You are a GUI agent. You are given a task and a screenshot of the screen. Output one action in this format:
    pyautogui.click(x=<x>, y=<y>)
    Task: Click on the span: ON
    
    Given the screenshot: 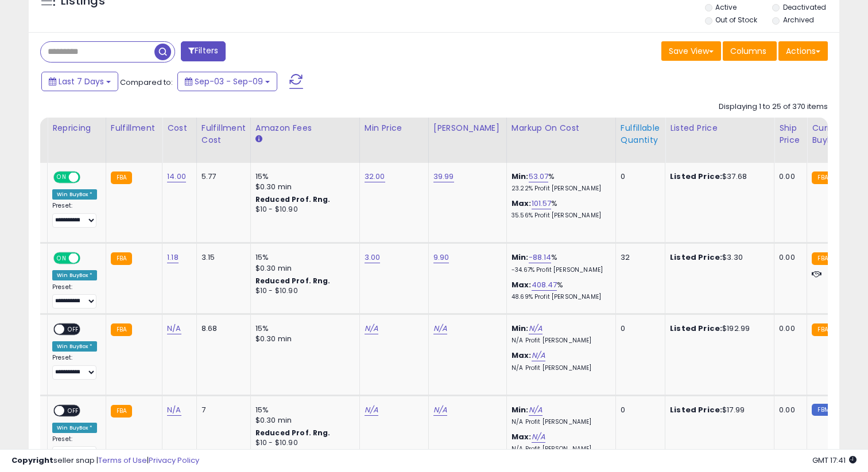 What is the action you would take?
    pyautogui.click(x=62, y=258)
    